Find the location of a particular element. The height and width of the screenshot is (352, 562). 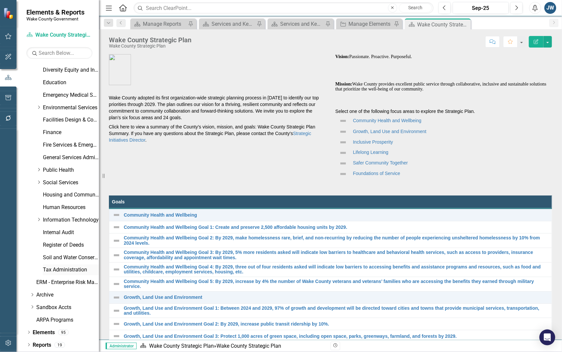

a: Social Services is located at coordinates (71, 182).